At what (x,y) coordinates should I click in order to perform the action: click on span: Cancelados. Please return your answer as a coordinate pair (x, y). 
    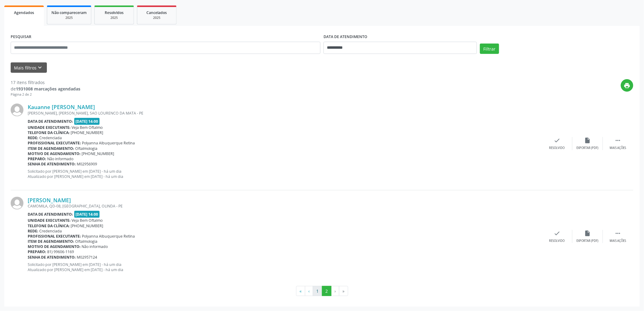
    Looking at the image, I should click on (157, 12).